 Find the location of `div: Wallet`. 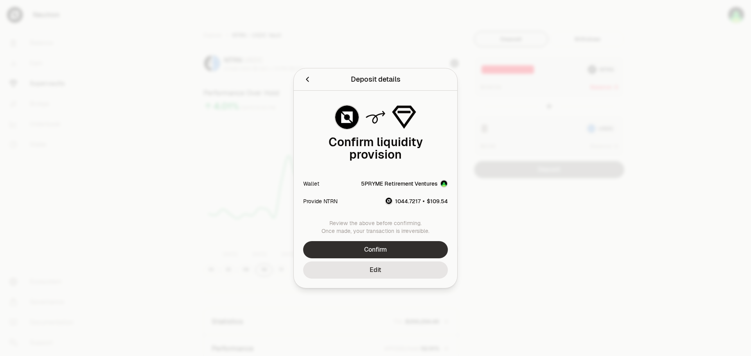

div: Wallet is located at coordinates (311, 184).